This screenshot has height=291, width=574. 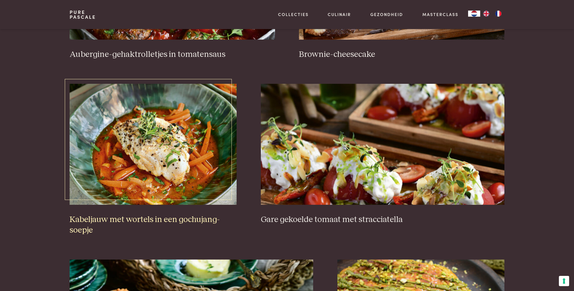 What do you see at coordinates (499, 14) in the screenshot?
I see `a: FR` at bounding box center [499, 14].